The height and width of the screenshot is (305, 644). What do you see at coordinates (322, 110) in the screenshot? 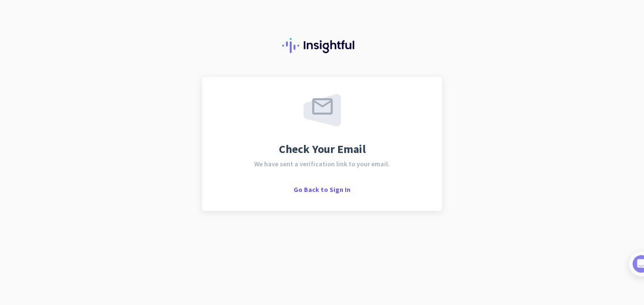
I see `img: email-sent` at bounding box center [322, 110].